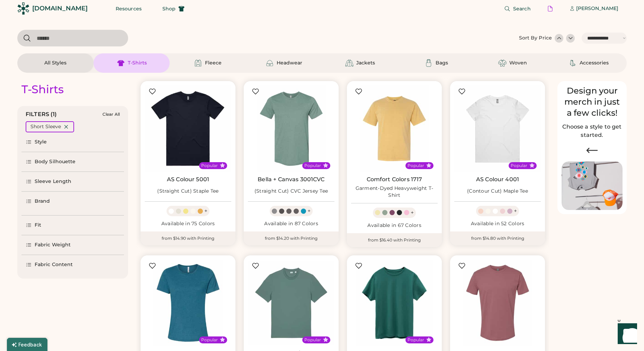 The height and width of the screenshot is (351, 644). I want to click on img: Comfort Colors 1717 Garment-Dyed Heavyweight T-Shirt, so click(394, 128).